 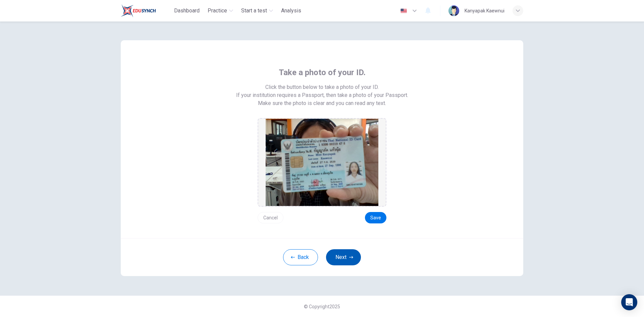 What do you see at coordinates (187, 11) in the screenshot?
I see `a: Dashboard` at bounding box center [187, 11].